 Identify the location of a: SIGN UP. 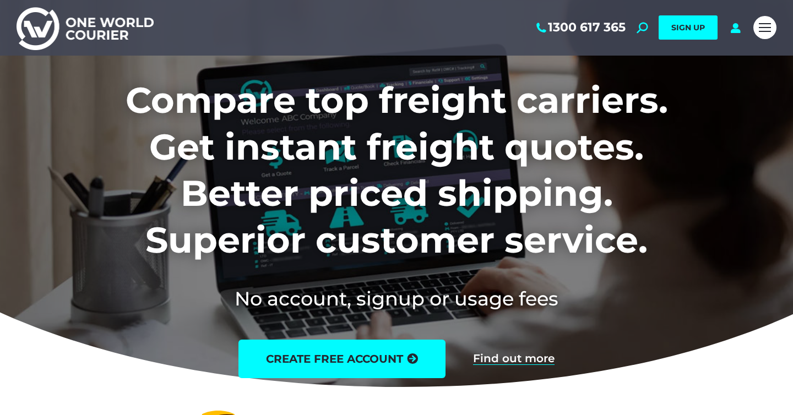
(687, 28).